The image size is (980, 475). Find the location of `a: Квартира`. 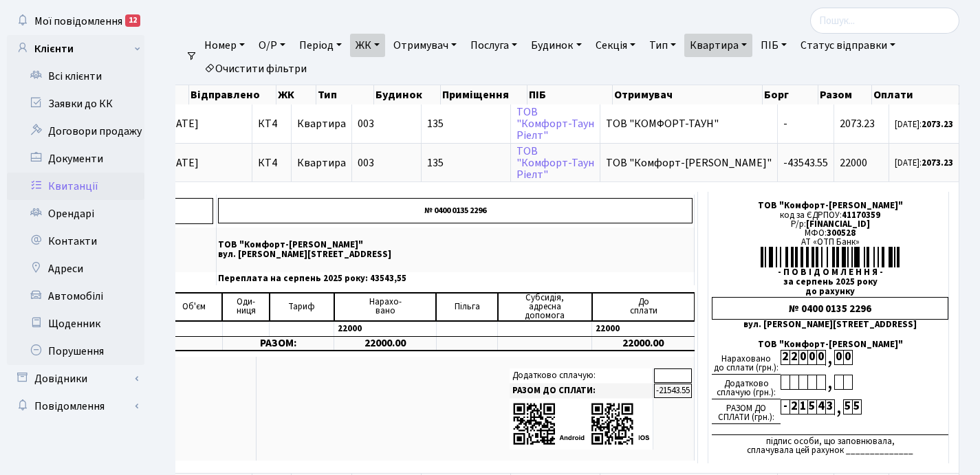

a: Квартира is located at coordinates (718, 45).